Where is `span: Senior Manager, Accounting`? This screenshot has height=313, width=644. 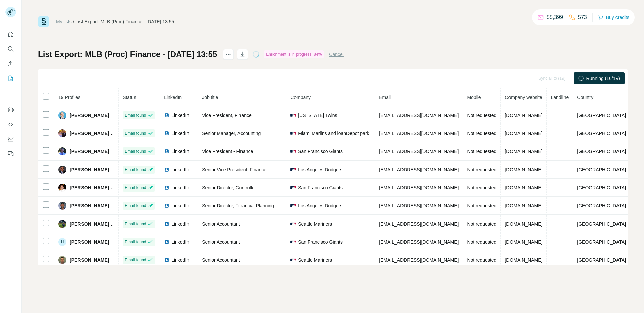
span: Senior Manager, Accounting is located at coordinates (231, 133).